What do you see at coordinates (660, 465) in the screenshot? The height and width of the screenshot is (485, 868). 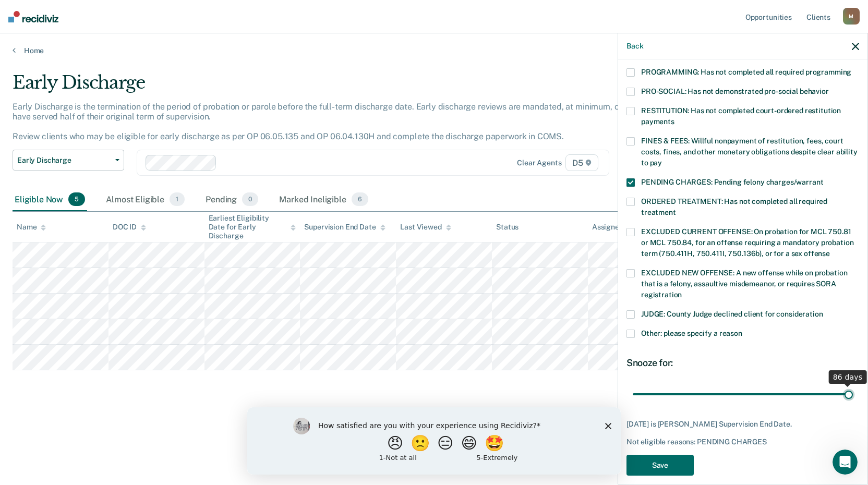 I see `button: Save` at bounding box center [660, 465].